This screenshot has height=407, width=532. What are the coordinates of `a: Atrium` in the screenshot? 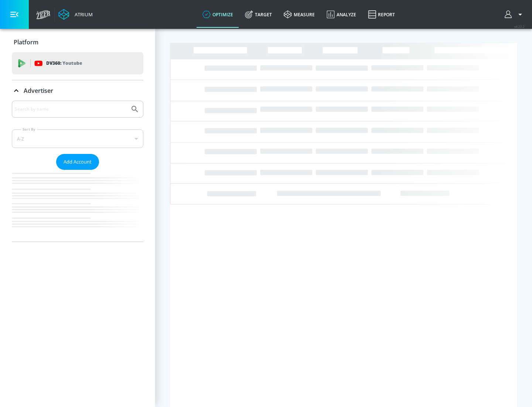 It's located at (76, 14).